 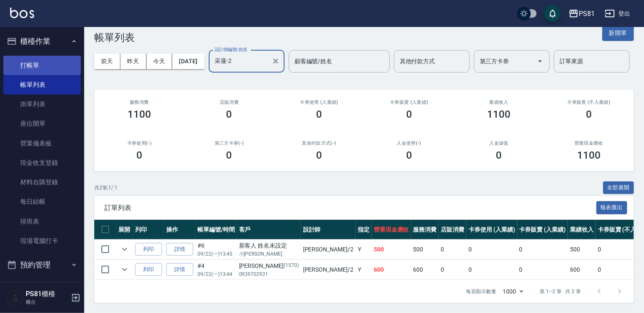 I want to click on span: 訂單列表, so click(x=350, y=208).